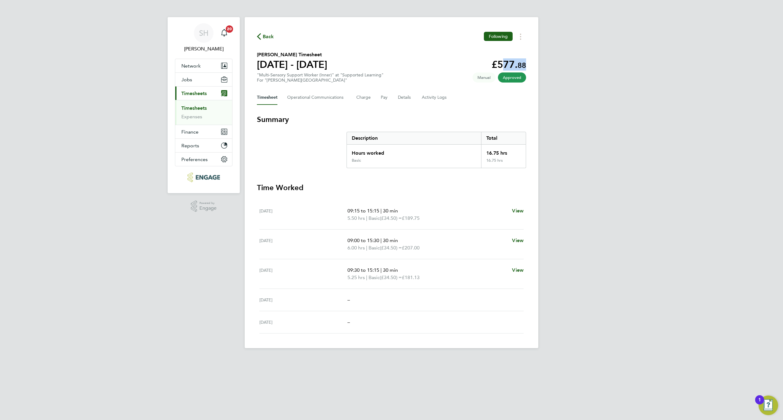  Describe the element at coordinates (267, 98) in the screenshot. I see `button: Timesheet` at that location.